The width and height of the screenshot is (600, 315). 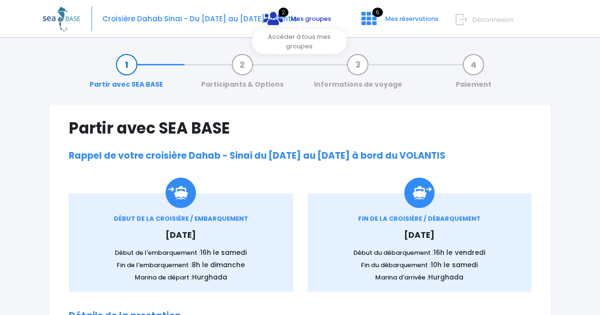 What do you see at coordinates (419, 219) in the screenshot?
I see `span: FIN DE LA CROISIÈRE / DÉBARQUEMENT` at bounding box center [419, 219].